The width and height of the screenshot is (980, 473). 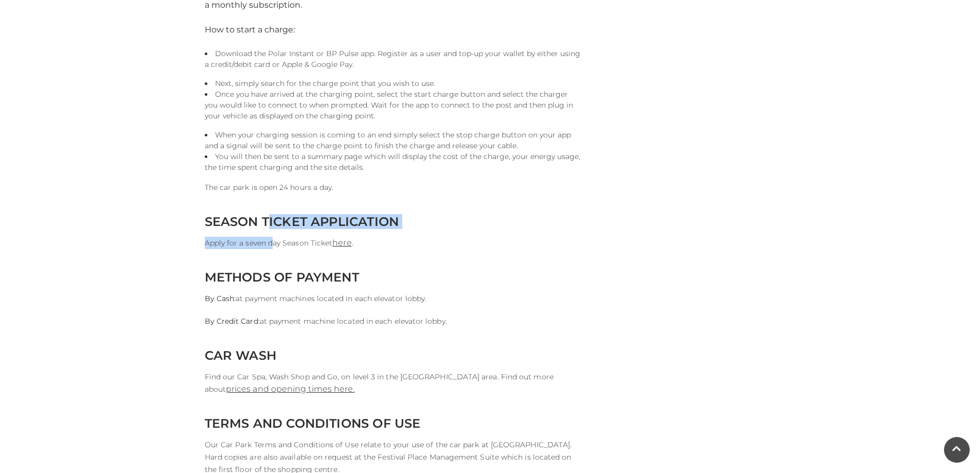 What do you see at coordinates (342, 243) in the screenshot?
I see `a: here` at bounding box center [342, 243].